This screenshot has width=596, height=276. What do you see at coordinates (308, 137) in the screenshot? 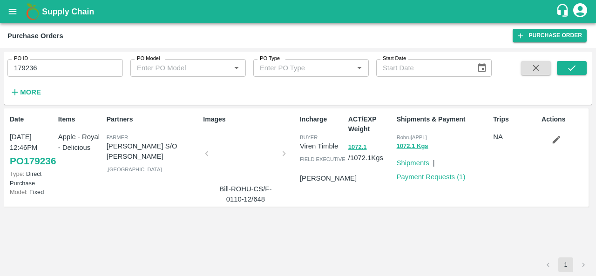
I see `span: buyer` at bounding box center [308, 137].